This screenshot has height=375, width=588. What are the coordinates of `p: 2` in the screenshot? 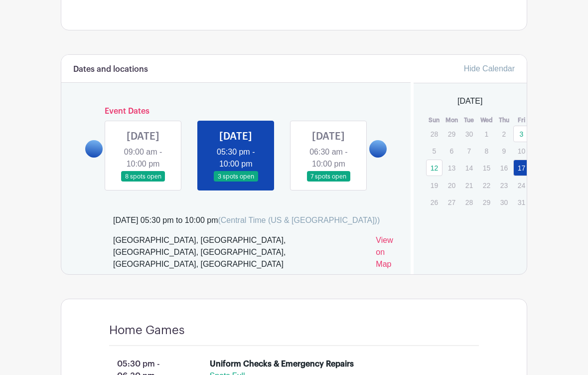 It's located at (504, 134).